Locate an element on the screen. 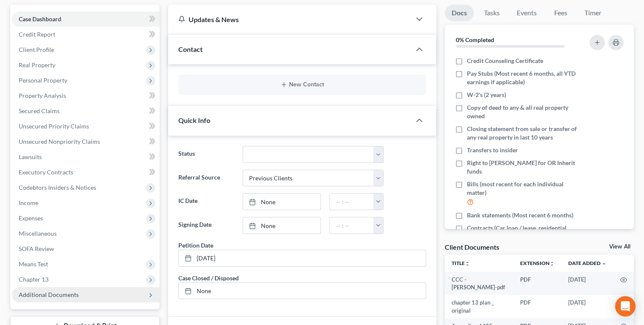  span: SOFA Review is located at coordinates (36, 249).